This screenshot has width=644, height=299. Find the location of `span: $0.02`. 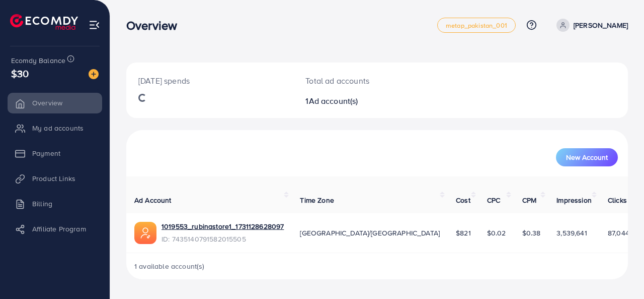

span: $0.02 is located at coordinates (497, 233).